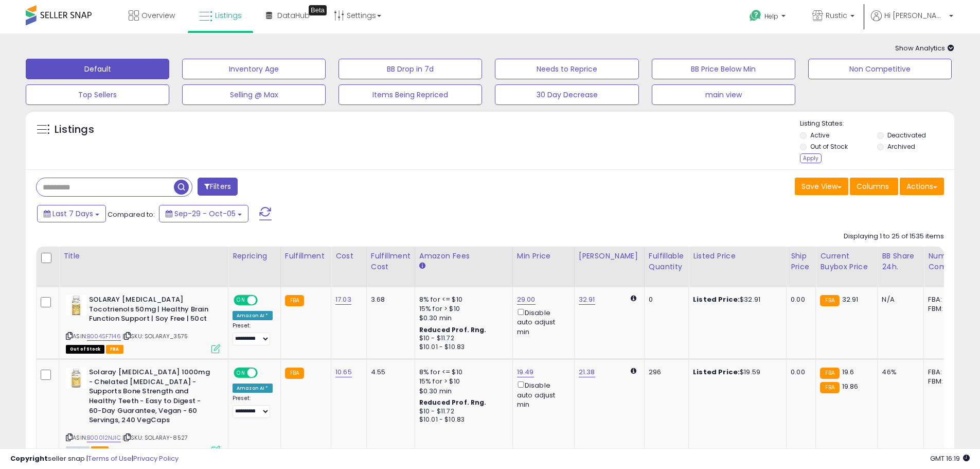 Image resolution: width=980 pixels, height=469 pixels. I want to click on span: DataHub, so click(293, 15).